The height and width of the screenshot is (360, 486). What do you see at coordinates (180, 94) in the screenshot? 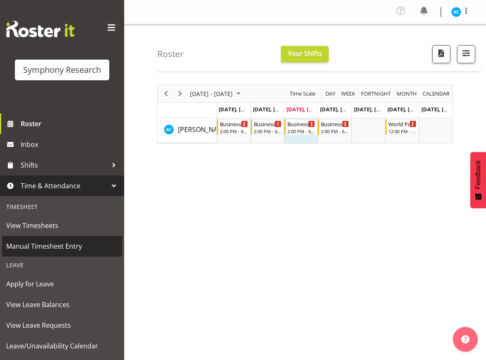
I see `div: Next` at bounding box center [180, 94].